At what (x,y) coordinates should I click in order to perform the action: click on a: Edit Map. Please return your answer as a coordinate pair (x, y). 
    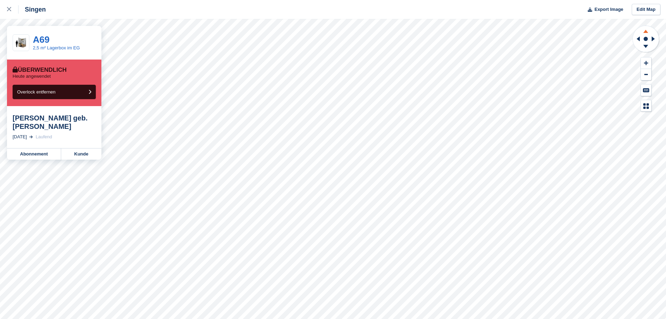
    Looking at the image, I should click on (646, 9).